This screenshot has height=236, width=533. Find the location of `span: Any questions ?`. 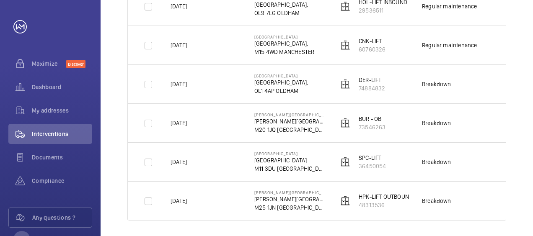

span: Any questions ? is located at coordinates (62, 218).